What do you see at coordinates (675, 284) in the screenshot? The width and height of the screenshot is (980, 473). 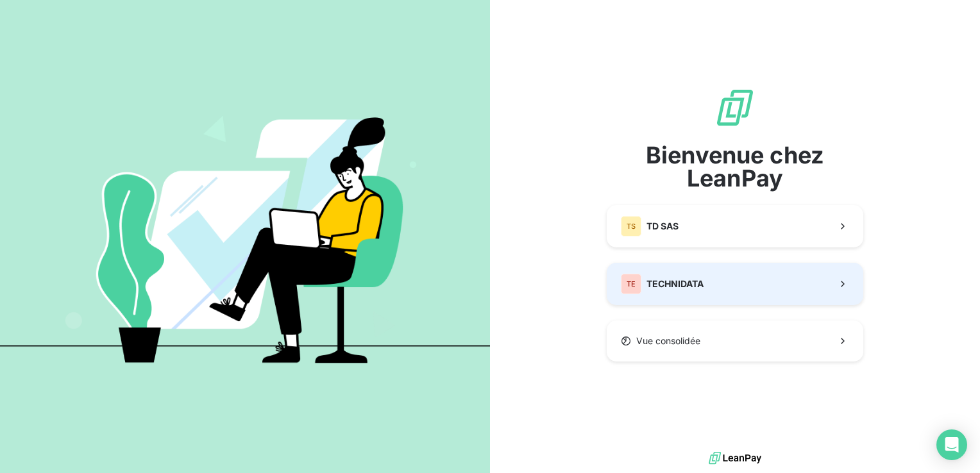 I see `span: TECHNIDATA` at bounding box center [675, 284].